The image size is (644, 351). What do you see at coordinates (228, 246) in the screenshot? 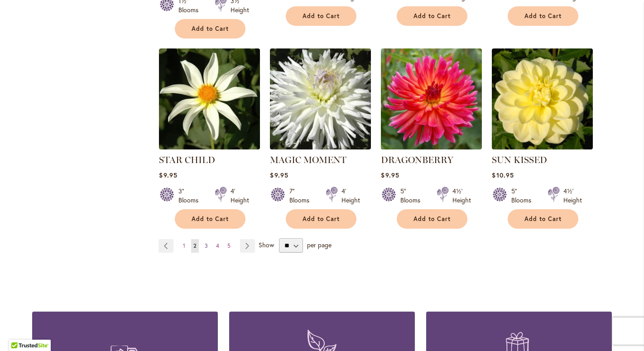
I see `span: 5` at bounding box center [228, 246].